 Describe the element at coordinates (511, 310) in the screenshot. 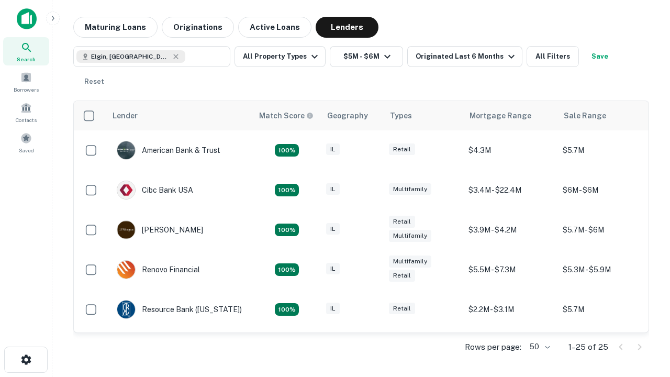

I see `td: $2.2M - $3.1M` at that location.